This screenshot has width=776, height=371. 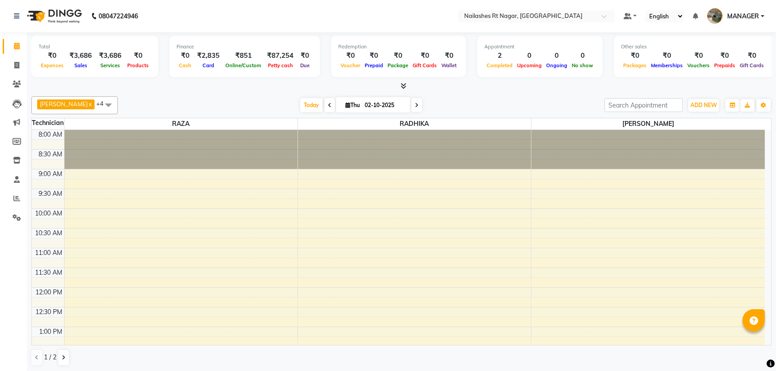 I want to click on div: 11:00 AM, so click(x=48, y=253).